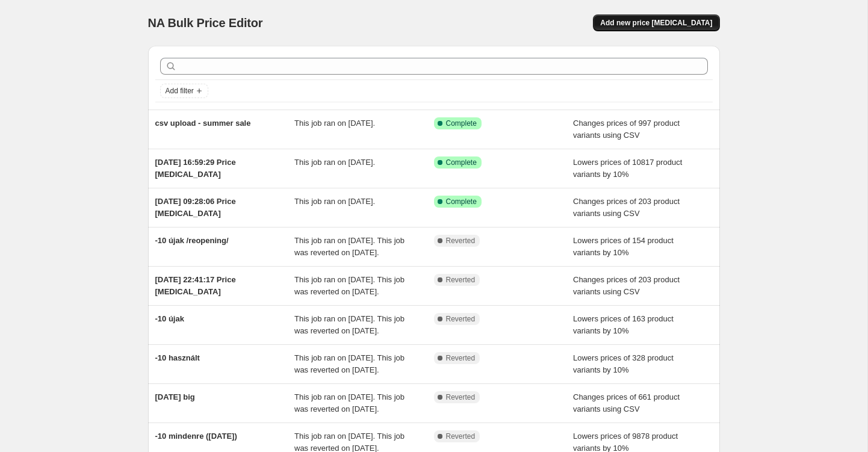 The height and width of the screenshot is (452, 868). Describe the element at coordinates (626, 403) in the screenshot. I see `span: Changes prices of 661 product variants using CSV` at that location.